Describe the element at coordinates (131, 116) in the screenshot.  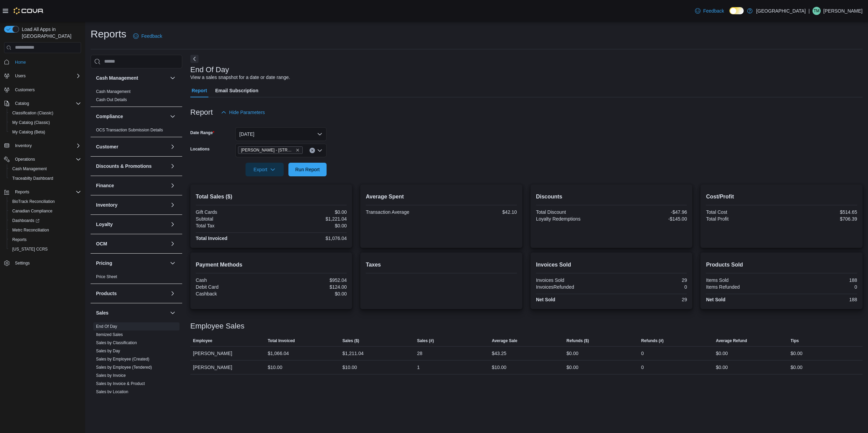
I see `button: Compliance` at that location.